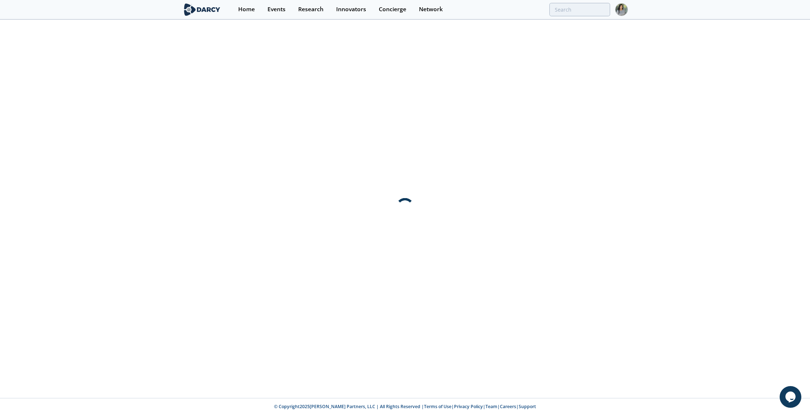  What do you see at coordinates (528, 407) in the screenshot?
I see `a: Support` at bounding box center [528, 407].